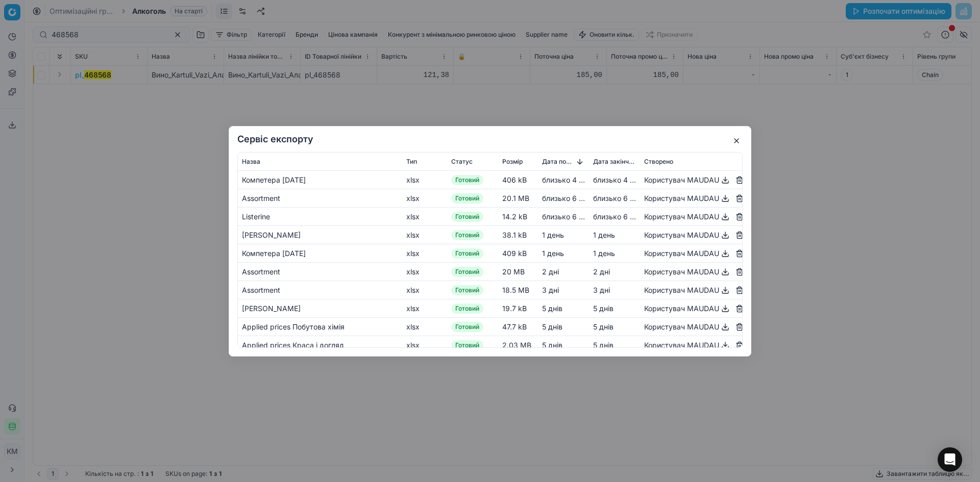  I want to click on span: Розмір, so click(513, 161).